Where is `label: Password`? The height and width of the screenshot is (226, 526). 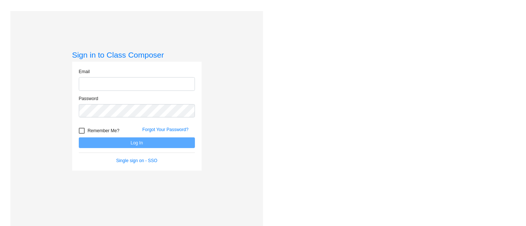
label: Password is located at coordinates (88, 99).